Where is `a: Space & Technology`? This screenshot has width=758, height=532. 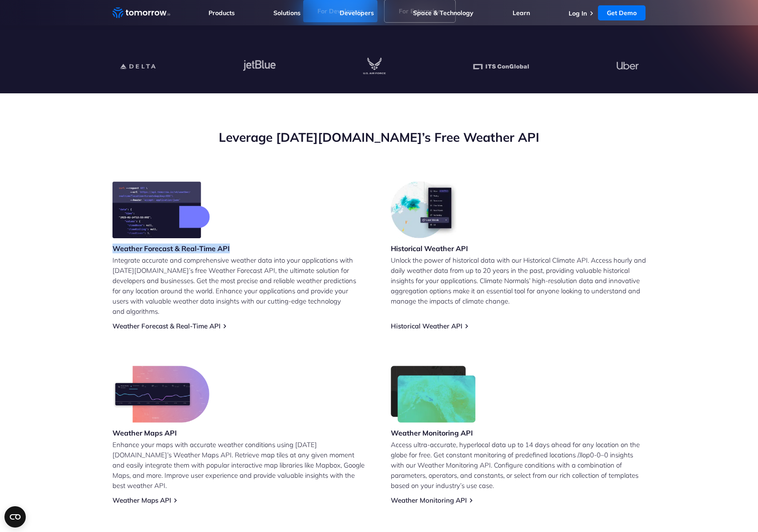 a: Space & Technology is located at coordinates (443, 13).